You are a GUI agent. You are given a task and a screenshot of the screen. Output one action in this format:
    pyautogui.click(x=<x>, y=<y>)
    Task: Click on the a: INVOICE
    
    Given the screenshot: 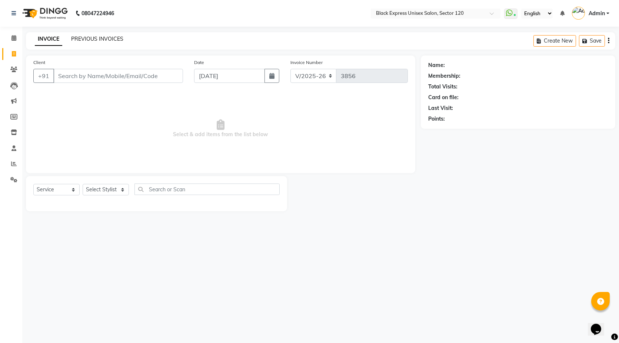 What is the action you would take?
    pyautogui.click(x=49, y=39)
    